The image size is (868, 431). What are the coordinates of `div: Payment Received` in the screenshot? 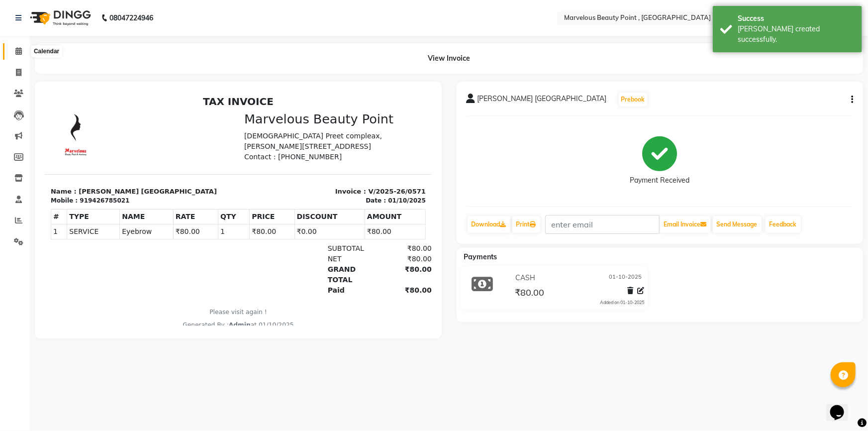 It's located at (660, 181).